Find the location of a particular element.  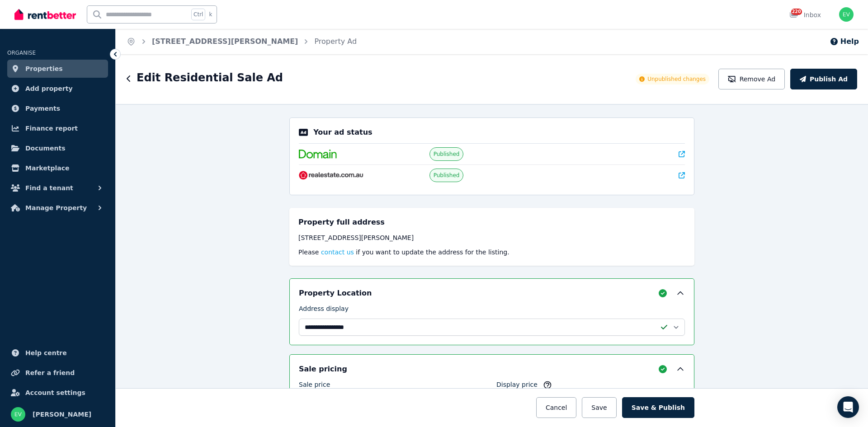

button: Manage Property is located at coordinates (58, 208).